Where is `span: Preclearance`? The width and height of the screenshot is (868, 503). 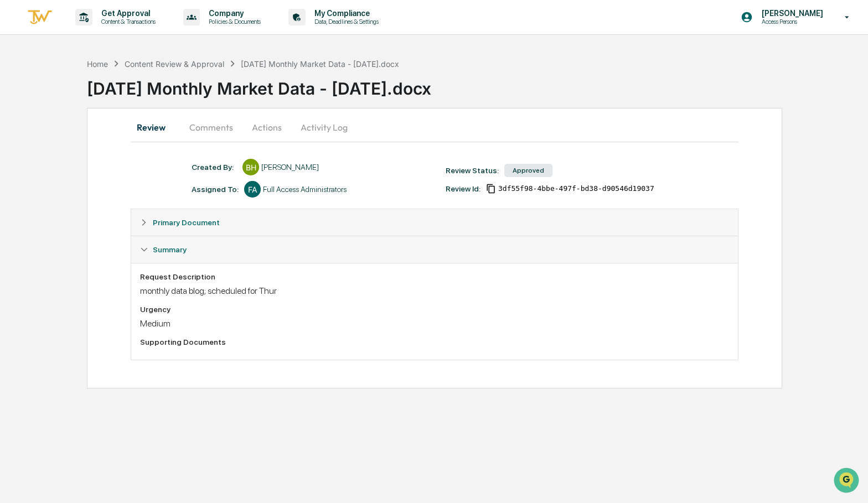
span: Preclearance is located at coordinates (46, 144).